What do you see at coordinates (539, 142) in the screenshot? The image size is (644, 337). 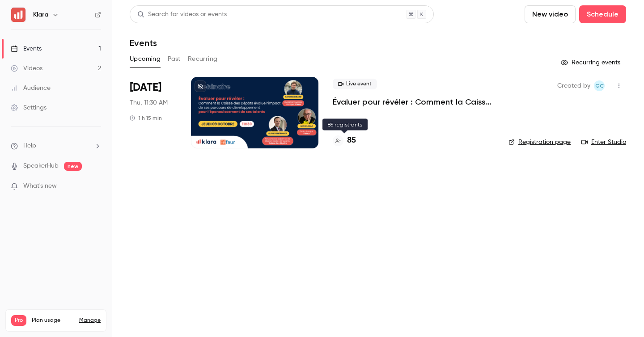 I see `a: Registration page` at bounding box center [539, 142].